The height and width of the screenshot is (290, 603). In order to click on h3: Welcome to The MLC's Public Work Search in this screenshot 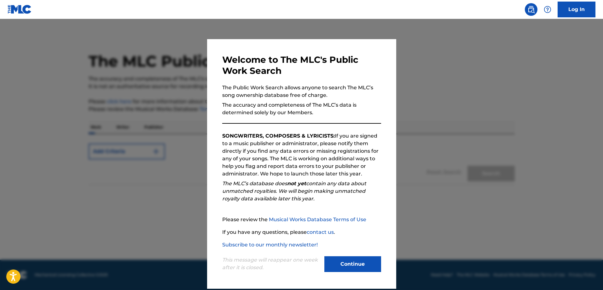, I will do `click(302, 65)`.